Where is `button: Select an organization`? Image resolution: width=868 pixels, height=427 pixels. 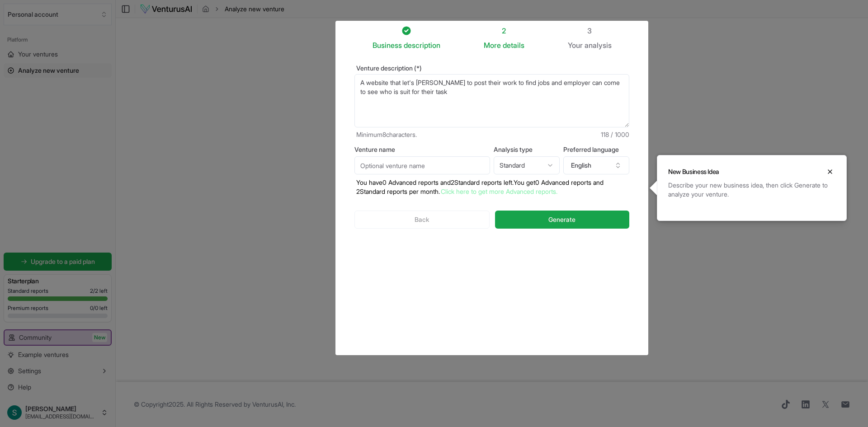
button: Select an organization is located at coordinates (57, 14).